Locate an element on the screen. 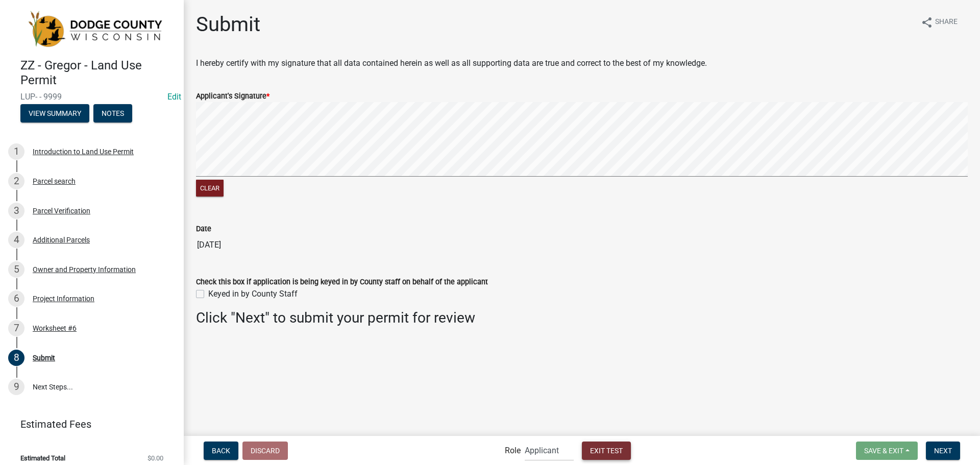  div: 3 is located at coordinates (16, 211).